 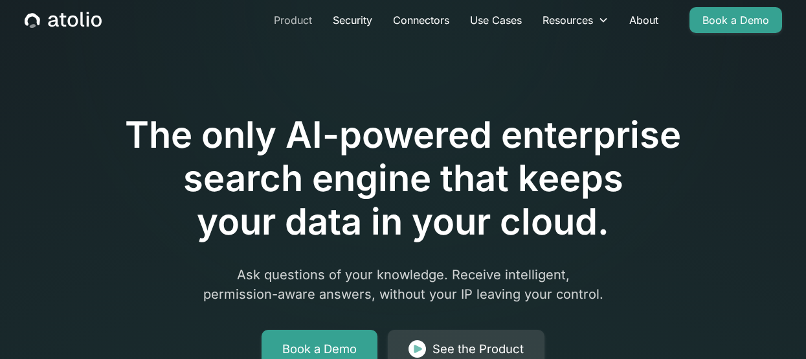 I want to click on p: Ask questions of your knowledge. Receive intelligent, permission-aware answers, without your IP l..., so click(x=403, y=284).